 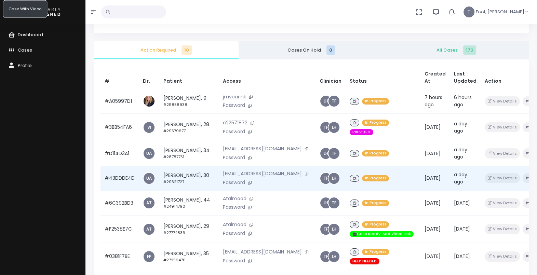 I want to click on small: #29321727, so click(x=174, y=182).